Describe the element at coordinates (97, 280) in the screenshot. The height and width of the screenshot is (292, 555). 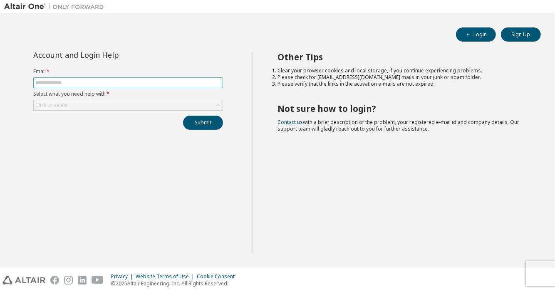
I see `img: youtube.svg` at that location.